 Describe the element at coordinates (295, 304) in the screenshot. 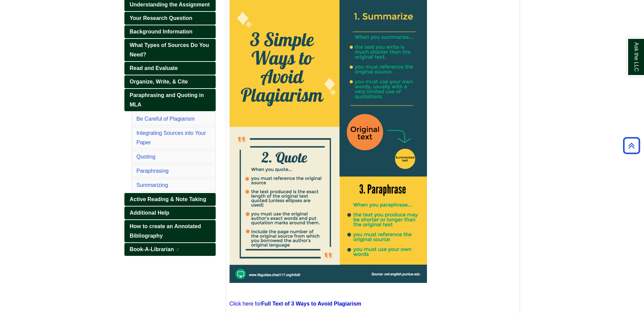

I see `a: Click here forFull Text of 3 Ways to Avoid Plagiarism` at that location.